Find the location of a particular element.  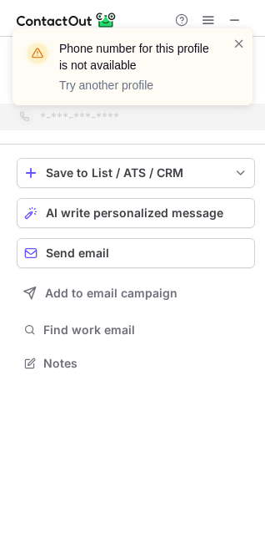

header: Phone number for this profile is not available is located at coordinates (136, 57).